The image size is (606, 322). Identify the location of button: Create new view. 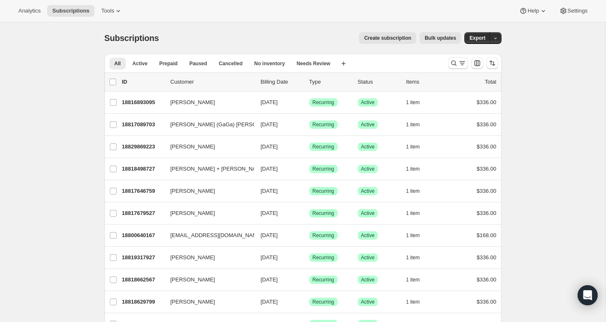
(343, 64).